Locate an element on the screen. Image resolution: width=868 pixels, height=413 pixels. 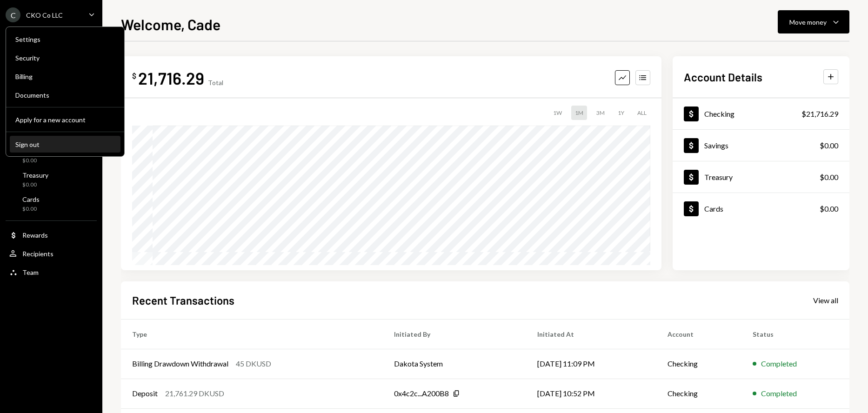
div: 1W is located at coordinates (557, 112).